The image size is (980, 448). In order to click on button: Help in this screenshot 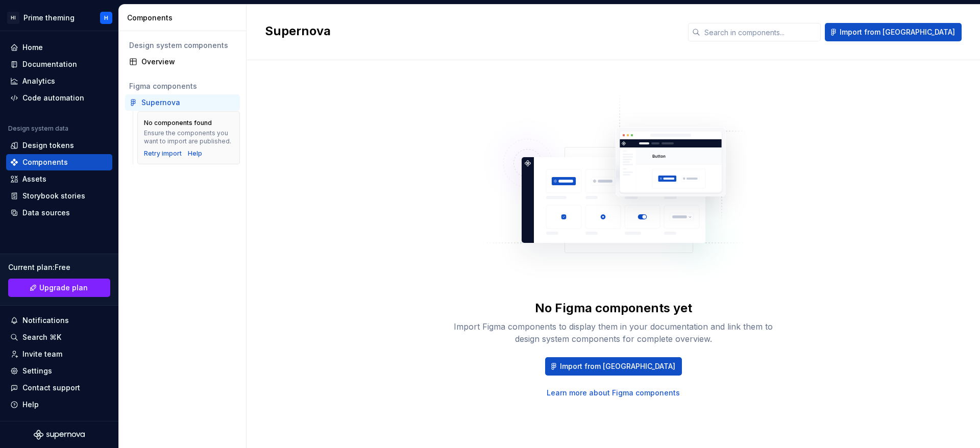, I will do `click(59, 404)`.